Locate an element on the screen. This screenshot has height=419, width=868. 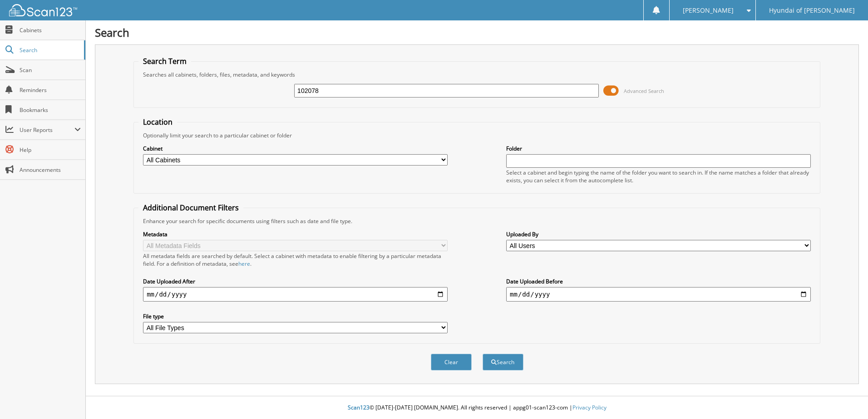
label: File type is located at coordinates (295, 316).